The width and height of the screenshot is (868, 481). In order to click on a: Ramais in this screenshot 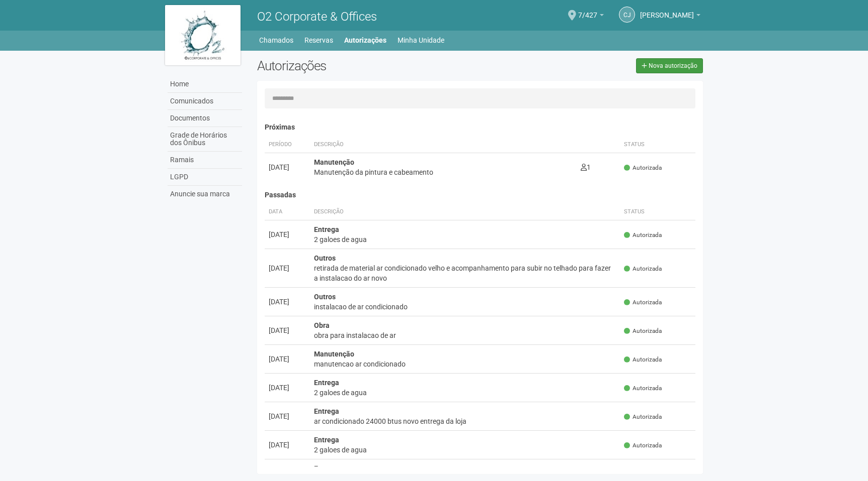, I will do `click(204, 160)`.